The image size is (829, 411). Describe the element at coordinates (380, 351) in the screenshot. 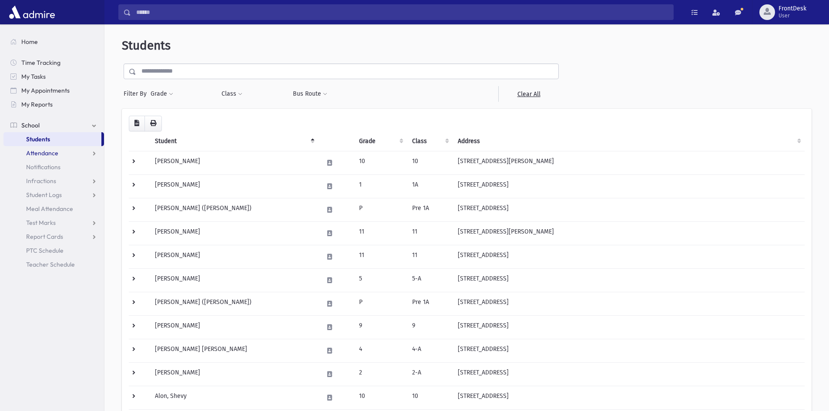

I see `td: 4` at that location.